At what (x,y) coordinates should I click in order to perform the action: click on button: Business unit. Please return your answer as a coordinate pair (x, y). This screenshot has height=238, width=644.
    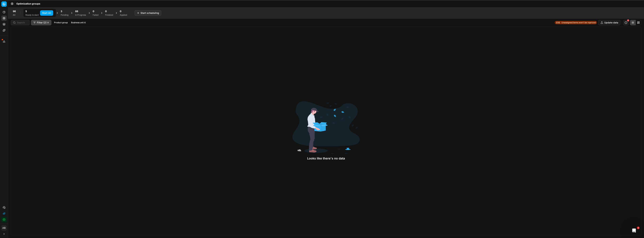
    Looking at the image, I should click on (79, 23).